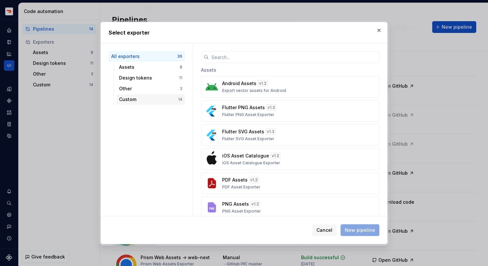  I want to click on p: PDF Asset Exporter, so click(241, 187).